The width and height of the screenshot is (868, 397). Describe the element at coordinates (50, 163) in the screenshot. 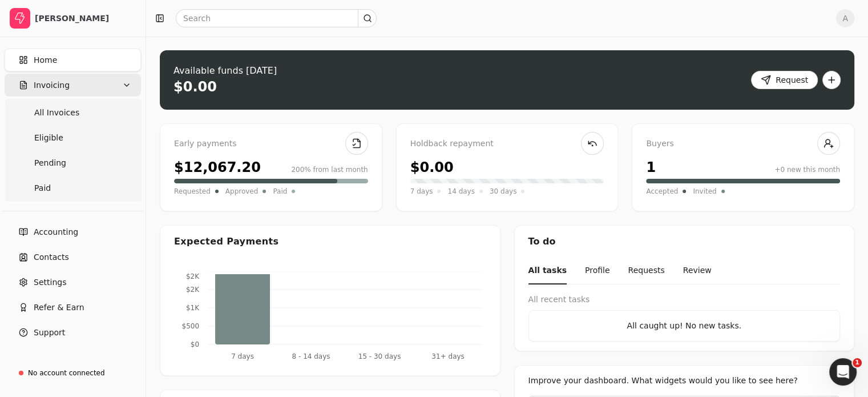

I see `span: Pending` at that location.